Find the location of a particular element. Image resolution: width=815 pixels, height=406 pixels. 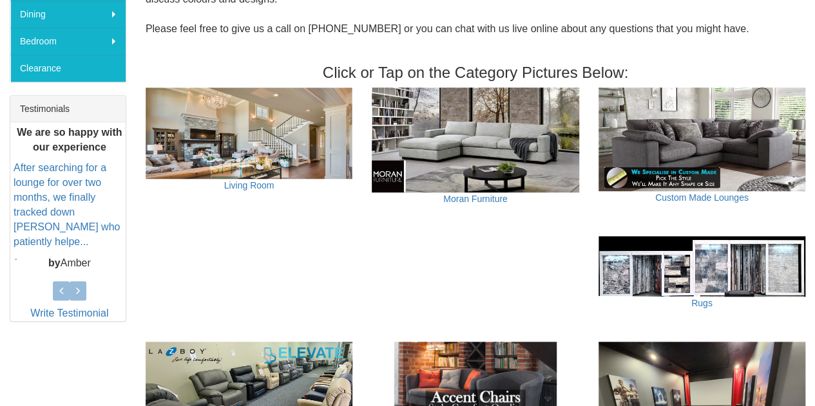

a: Clearance is located at coordinates (68, 68).